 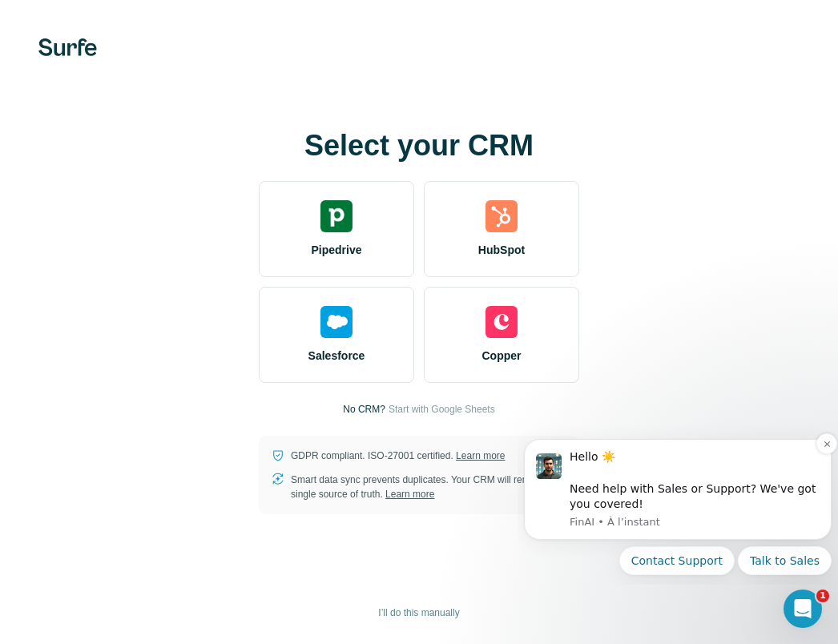 What do you see at coordinates (501, 322) in the screenshot?
I see `img: copper's logo` at bounding box center [501, 322].